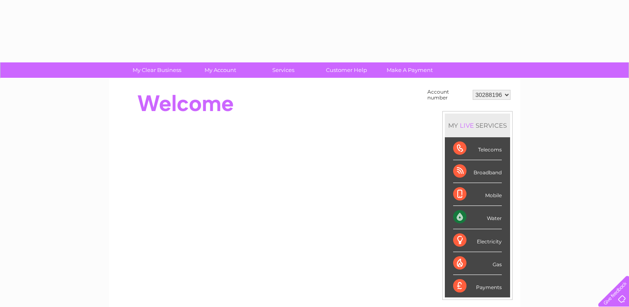 The image size is (629, 307). Describe the element at coordinates (478, 125) in the screenshot. I see `div: MY SERVICES` at that location.